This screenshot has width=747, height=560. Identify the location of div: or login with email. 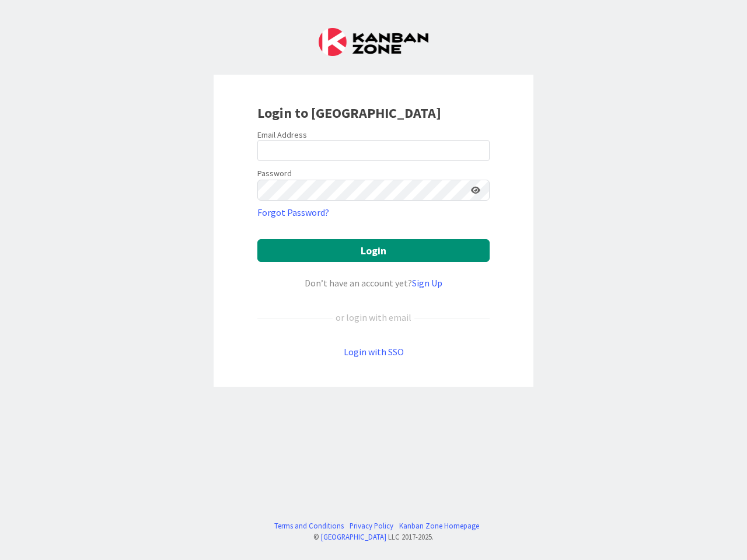
(374, 317).